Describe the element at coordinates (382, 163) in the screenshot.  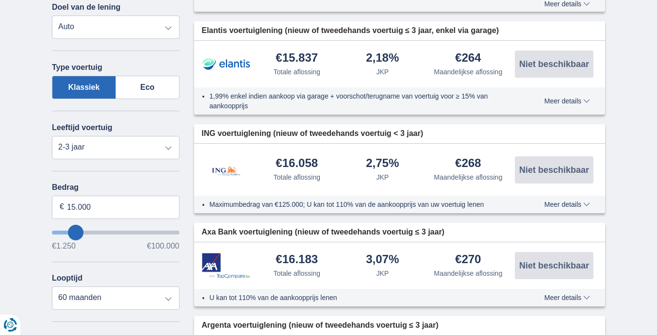
I see `div: 2,75%` at that location.